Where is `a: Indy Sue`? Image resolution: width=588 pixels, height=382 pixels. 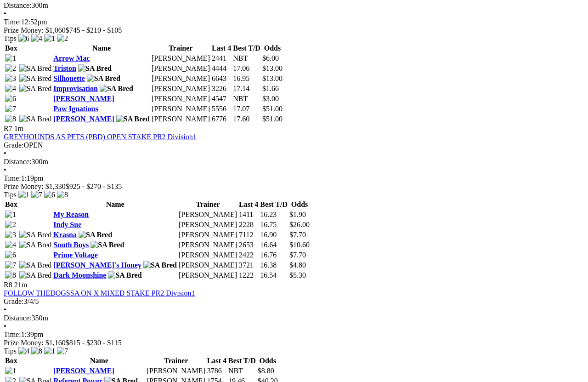
a: Indy Sue is located at coordinates (67, 224).